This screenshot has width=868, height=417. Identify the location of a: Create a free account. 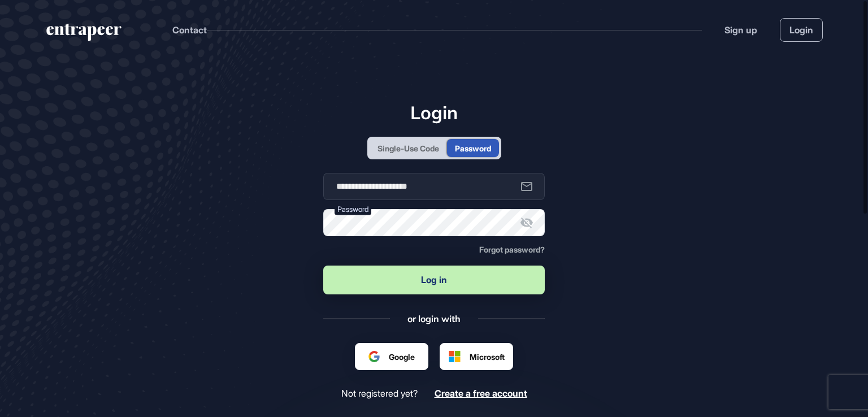
(481, 393).